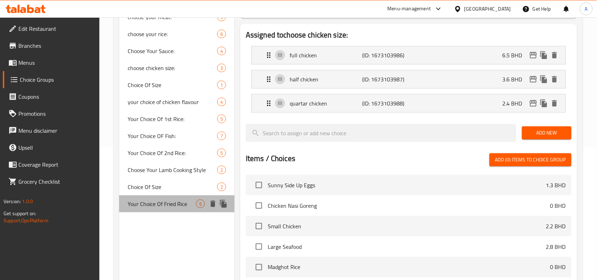 The height and width of the screenshot is (280, 597). What do you see at coordinates (586, 9) in the screenshot?
I see `span: A` at bounding box center [586, 9].